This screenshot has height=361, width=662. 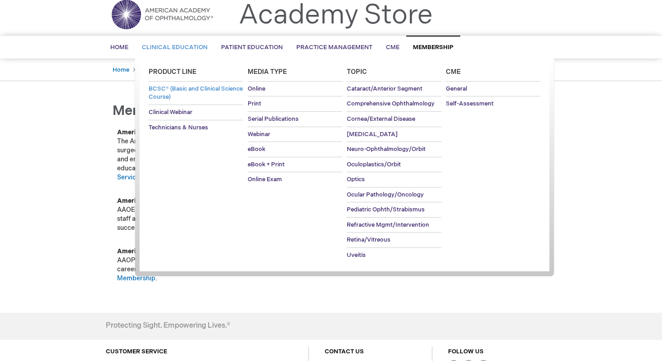 I want to click on a: CUSTOMER SERVICE, so click(x=136, y=351).